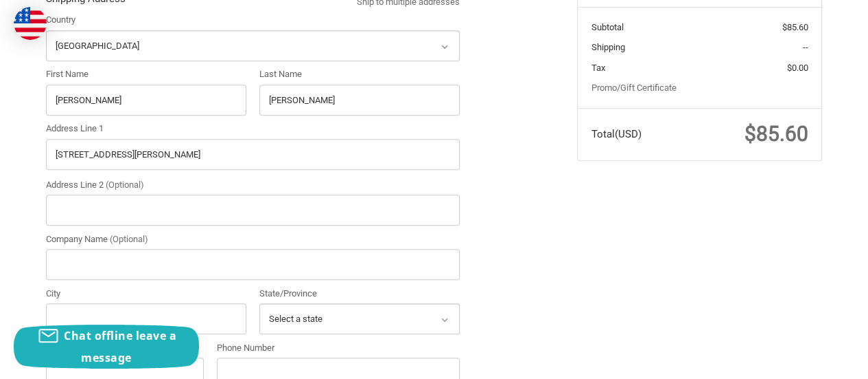 The width and height of the screenshot is (868, 379). What do you see at coordinates (616, 134) in the screenshot?
I see `span: Total (USD)` at bounding box center [616, 134].